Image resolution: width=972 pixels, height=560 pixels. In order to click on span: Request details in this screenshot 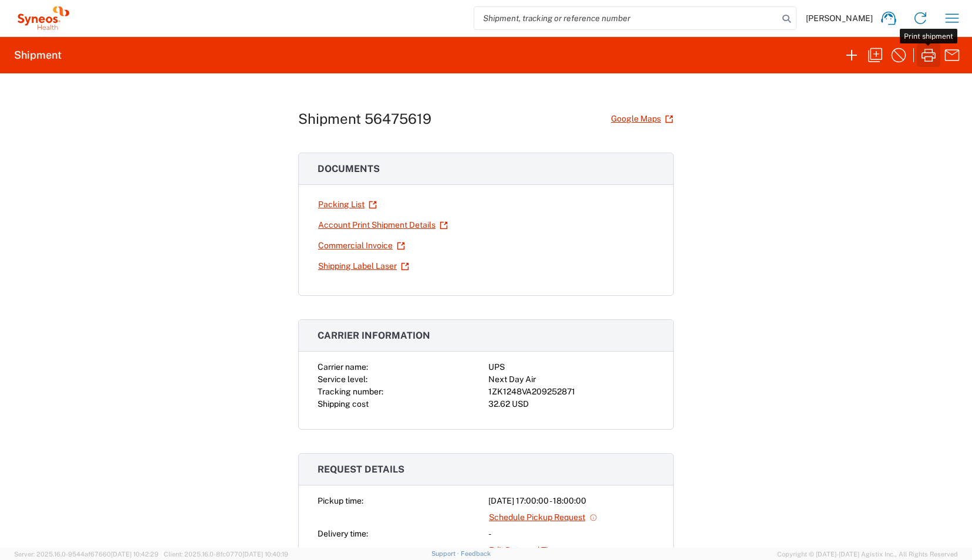, I will do `click(361, 469)`.